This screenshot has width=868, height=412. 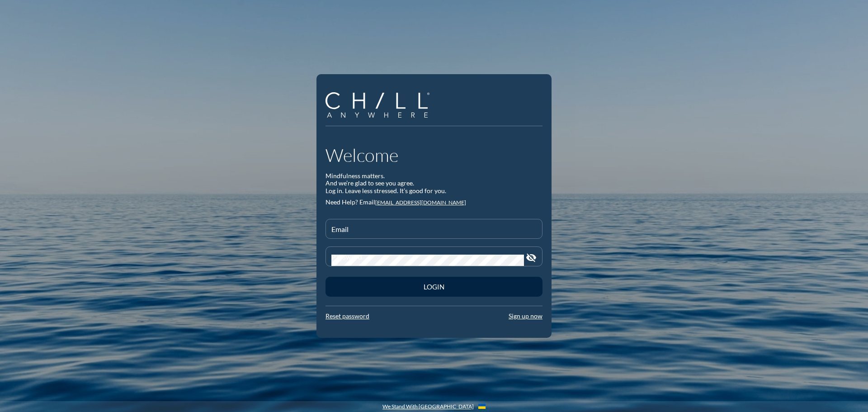 I want to click on div: Login, so click(x=434, y=286).